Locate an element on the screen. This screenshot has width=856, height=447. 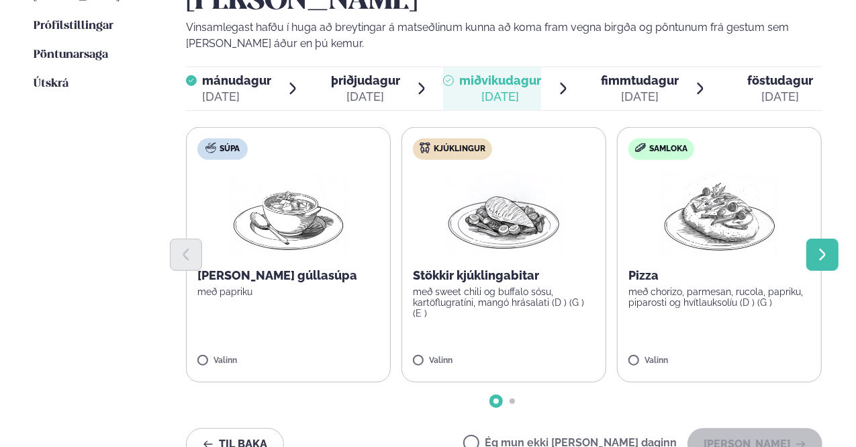
p: með sweet chili og buffalo sósu, kartöflugratíni, mangó hrásalati (D ) (G ) (E ) is located at coordinates (504, 302).